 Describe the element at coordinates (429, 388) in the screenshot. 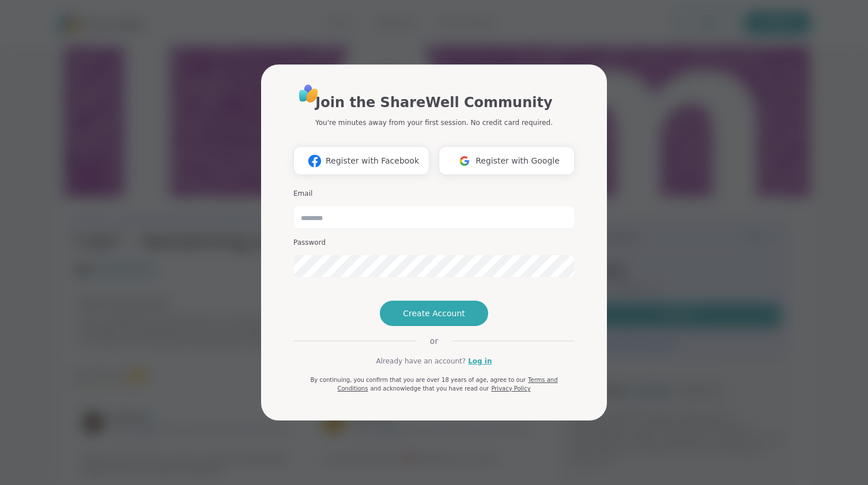

I see `span: and acknowledge that you have read our` at that location.